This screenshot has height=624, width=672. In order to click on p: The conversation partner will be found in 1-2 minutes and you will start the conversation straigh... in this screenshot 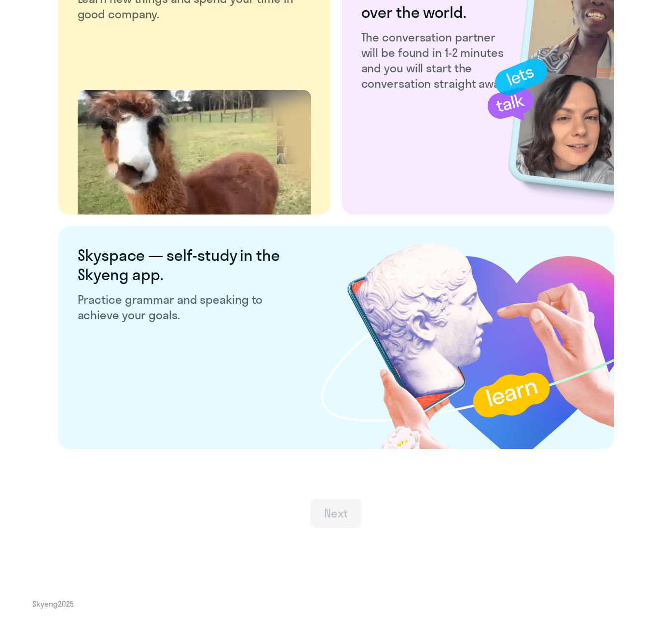, I will do `click(438, 60)`.